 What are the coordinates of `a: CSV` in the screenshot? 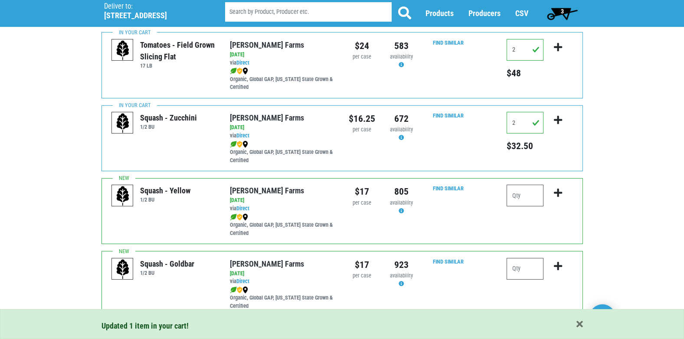 It's located at (521, 13).